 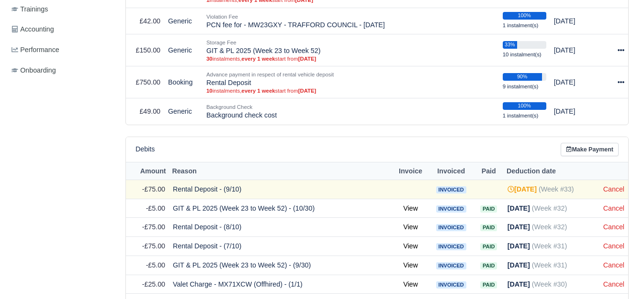 I want to click on td: Rental Deposit, so click(x=350, y=82).